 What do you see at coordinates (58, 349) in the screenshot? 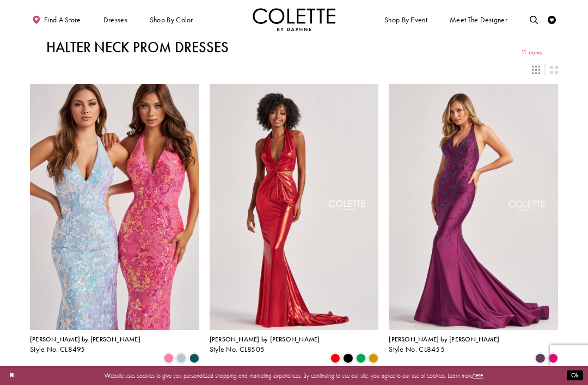
I see `span: Style No. CL8495` at bounding box center [58, 349].